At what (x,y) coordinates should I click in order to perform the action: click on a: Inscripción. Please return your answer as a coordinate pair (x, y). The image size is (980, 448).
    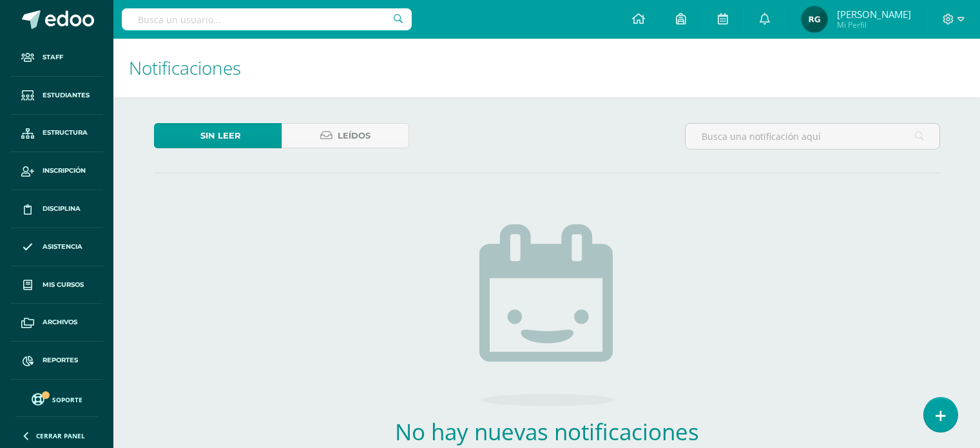
    Looking at the image, I should click on (56, 171).